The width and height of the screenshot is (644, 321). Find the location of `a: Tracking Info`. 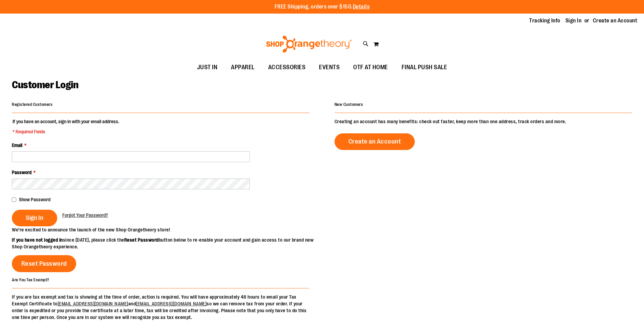

a: Tracking Info is located at coordinates (545, 21).